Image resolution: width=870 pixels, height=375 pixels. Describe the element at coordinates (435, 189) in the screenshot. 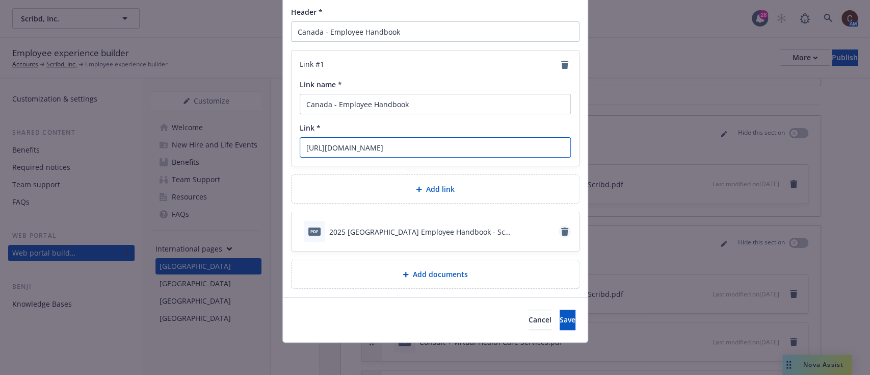

I see `div: Add link` at that location.